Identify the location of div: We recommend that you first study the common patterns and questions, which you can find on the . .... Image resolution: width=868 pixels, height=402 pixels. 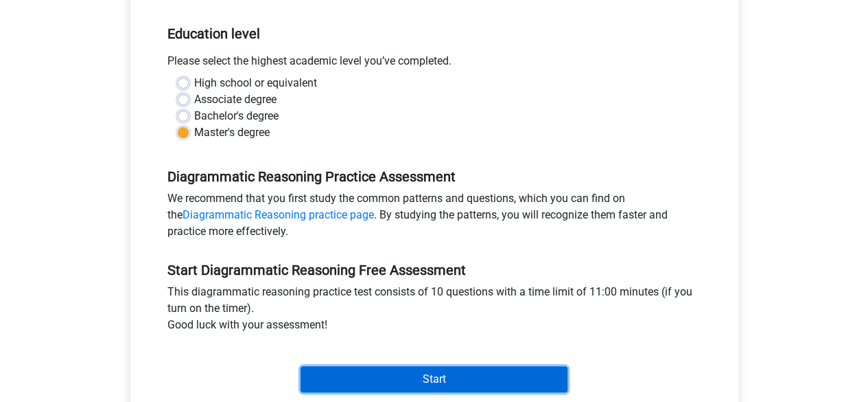
(434, 217).